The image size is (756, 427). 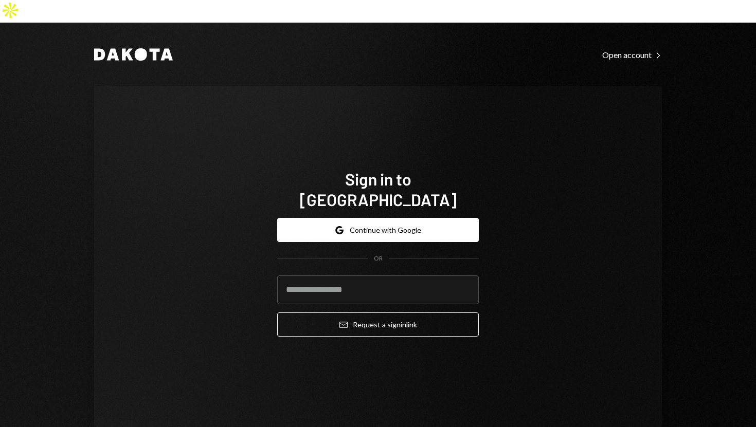 What do you see at coordinates (632, 55) in the screenshot?
I see `div: Open account` at bounding box center [632, 55].